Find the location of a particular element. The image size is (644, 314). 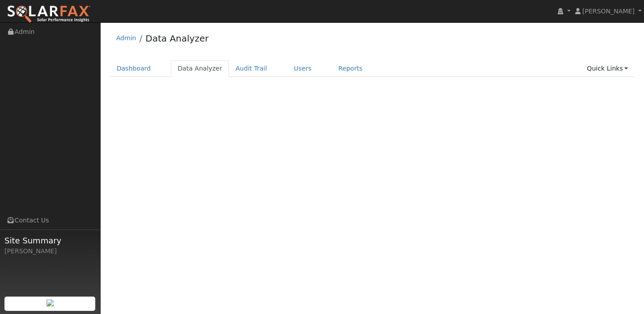

a: Quick Links is located at coordinates (607, 68).